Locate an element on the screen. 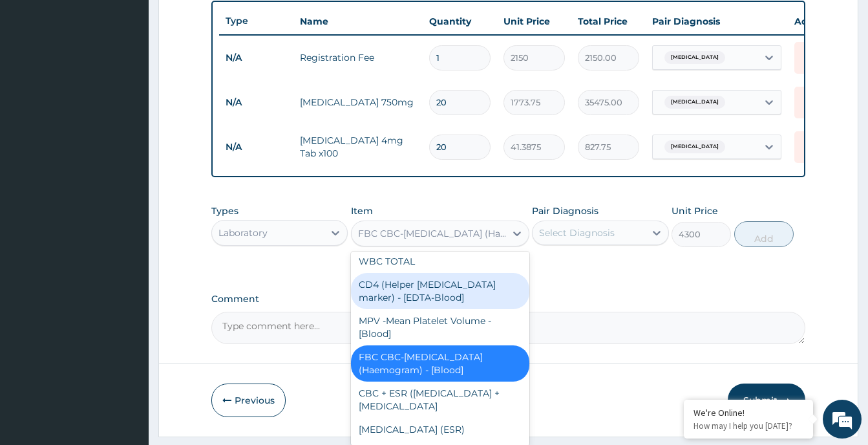 The height and width of the screenshot is (445, 868). p: How may I help you today? is located at coordinates (749, 425).